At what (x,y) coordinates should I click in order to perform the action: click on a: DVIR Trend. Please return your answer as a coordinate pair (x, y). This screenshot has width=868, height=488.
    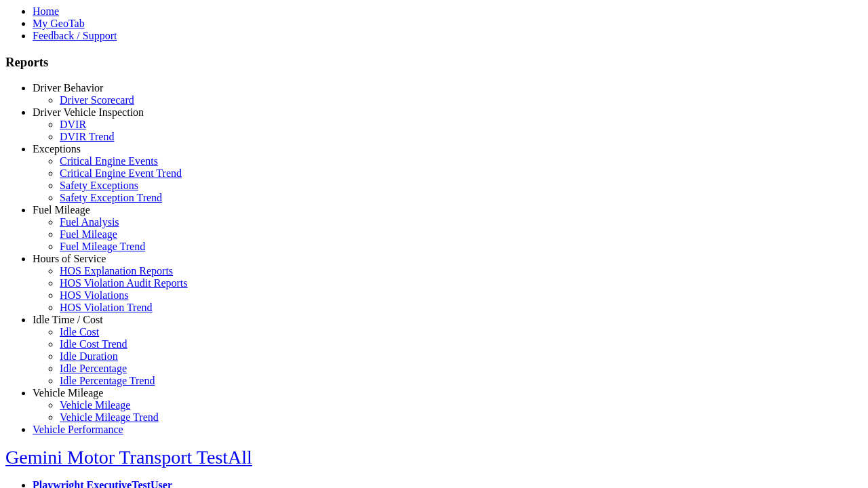
    Looking at the image, I should click on (87, 136).